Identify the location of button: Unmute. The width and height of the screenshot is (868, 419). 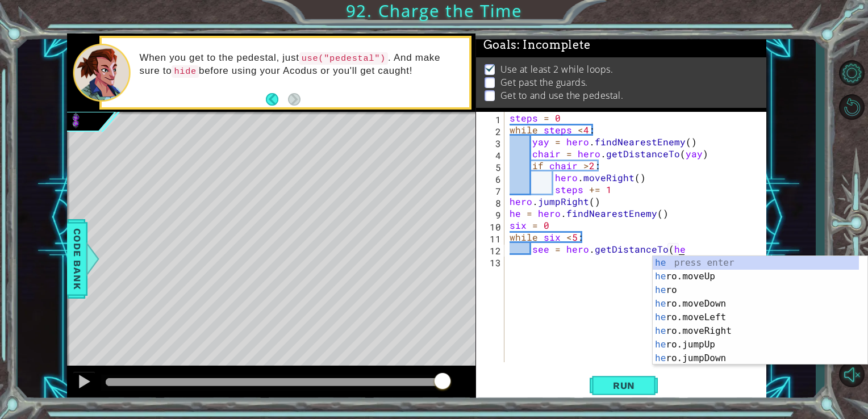
(851, 374).